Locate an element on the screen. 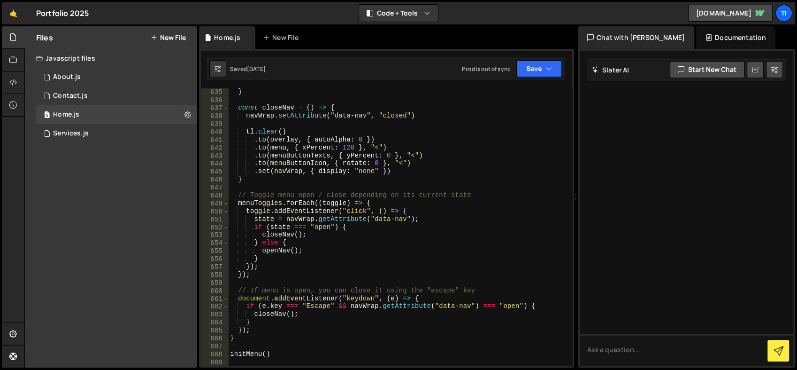 The image size is (797, 370). div: 636 is located at coordinates (215, 100).